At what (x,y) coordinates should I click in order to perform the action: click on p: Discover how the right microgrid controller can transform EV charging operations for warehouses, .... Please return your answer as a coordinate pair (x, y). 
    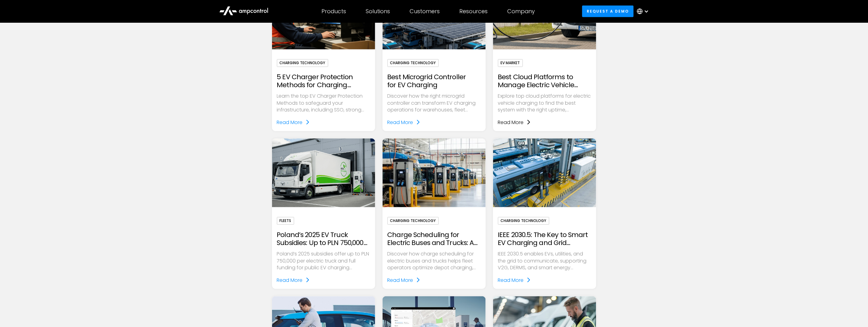
    Looking at the image, I should click on (434, 103).